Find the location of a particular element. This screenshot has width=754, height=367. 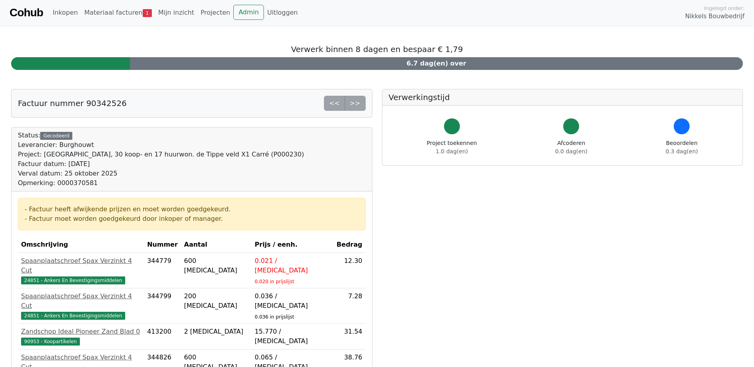

a: Materiaal facturen1 is located at coordinates (118, 13).